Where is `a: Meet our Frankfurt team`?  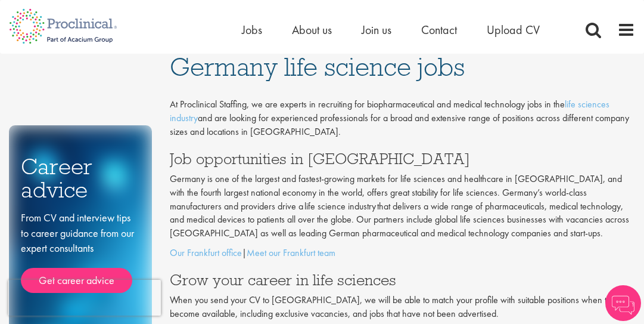 a: Meet our Frankfurt team is located at coordinates (291, 252).